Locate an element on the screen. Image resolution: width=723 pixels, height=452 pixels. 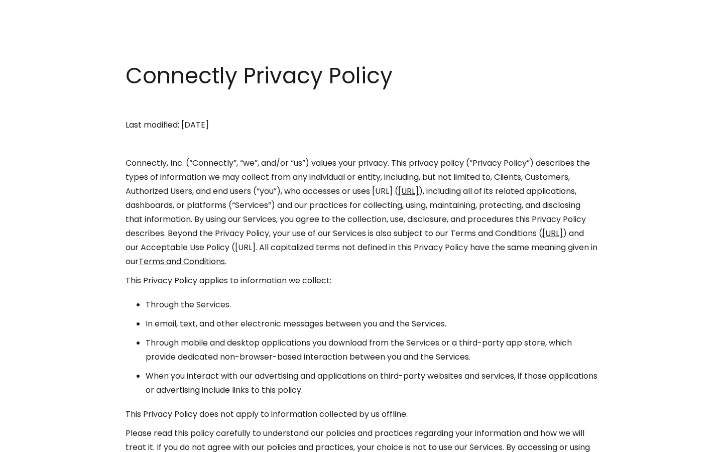
p: This Privacy Policy applies to information we collect: is located at coordinates (362, 281).